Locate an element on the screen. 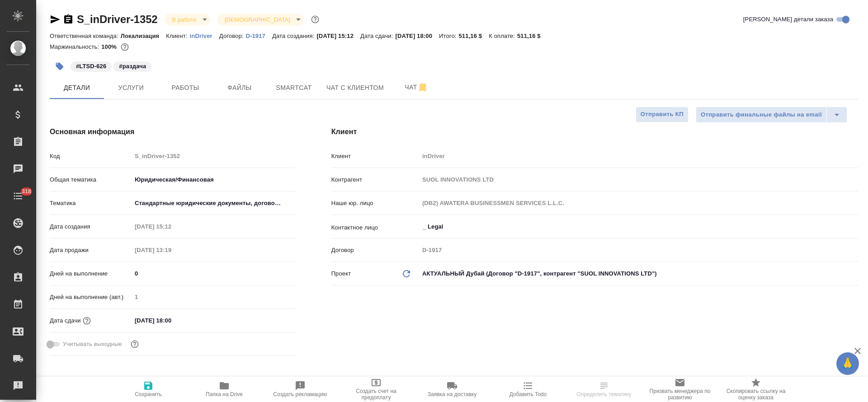  p: Дата сдачи: is located at coordinates (378, 36).